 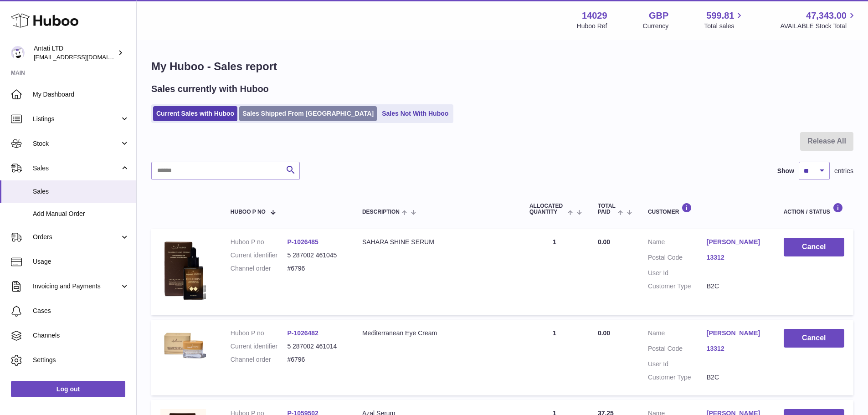 I want to click on a: Current Sales with Huboo, so click(x=195, y=114).